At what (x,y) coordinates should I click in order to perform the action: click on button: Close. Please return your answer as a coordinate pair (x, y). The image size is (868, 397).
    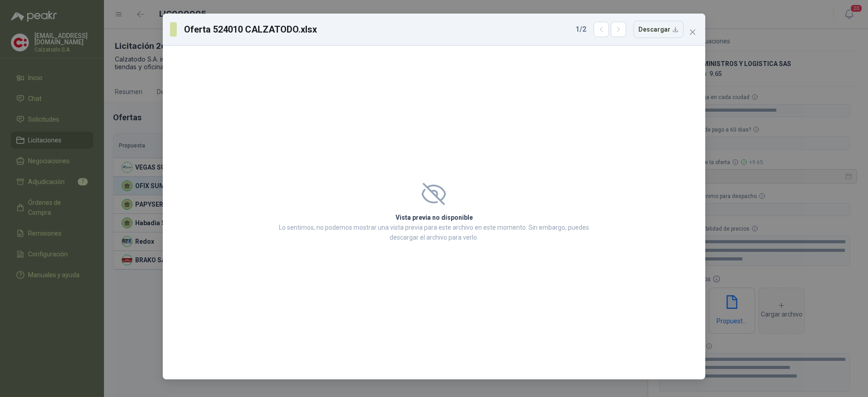
    Looking at the image, I should click on (692, 32).